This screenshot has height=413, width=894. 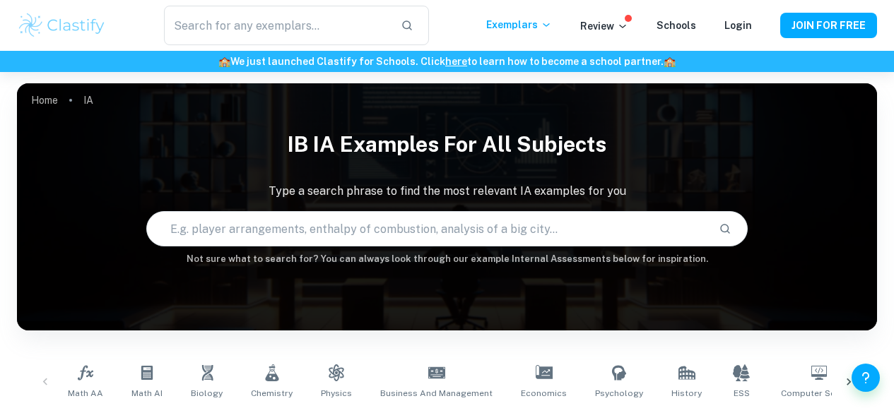 What do you see at coordinates (447, 192) in the screenshot?
I see `p: Type a search phrase to find the most relevant IA examples for you` at bounding box center [447, 192].